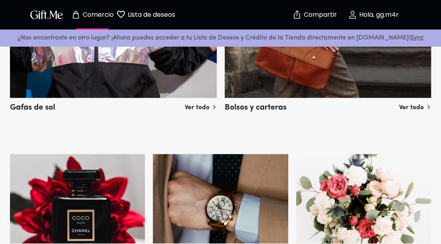 This screenshot has height=244, width=441. Describe the element at coordinates (373, 15) in the screenshot. I see `button: Hola, gg.m4r` at that location.